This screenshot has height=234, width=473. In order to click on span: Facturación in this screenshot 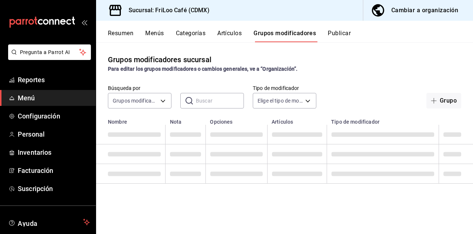, I will do `click(54, 170)`.